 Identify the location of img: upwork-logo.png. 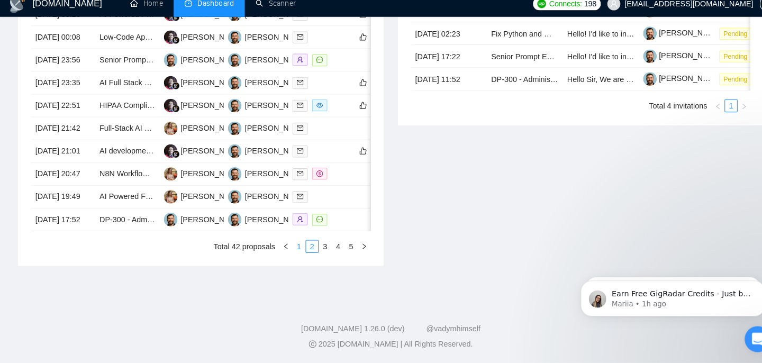
(528, 13).